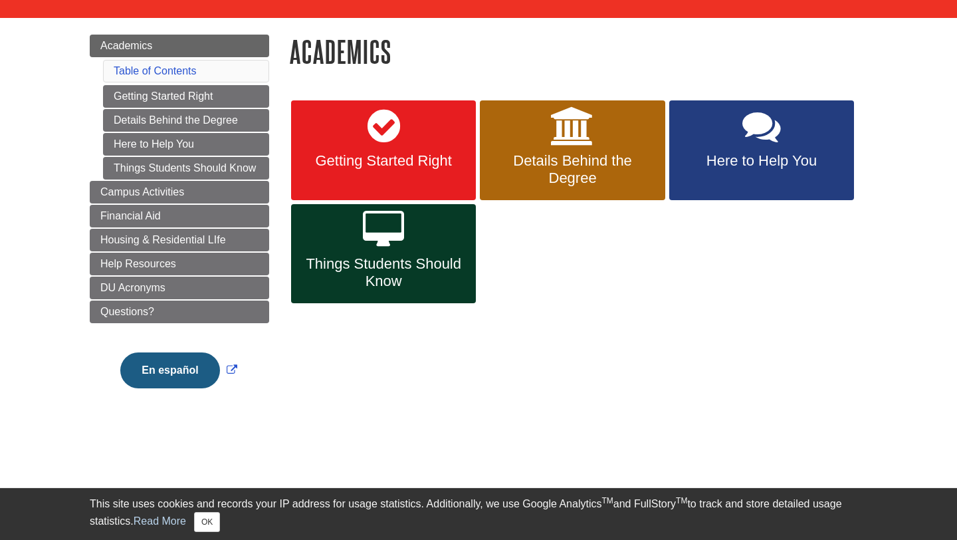  I want to click on a: DU Acronyms, so click(179, 288).